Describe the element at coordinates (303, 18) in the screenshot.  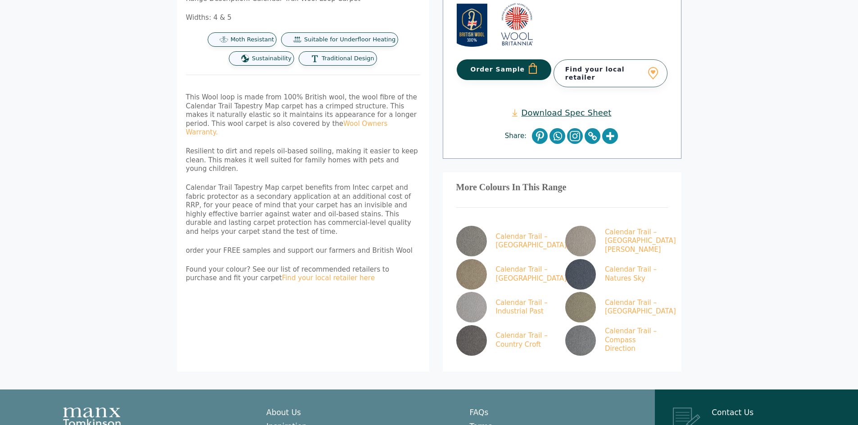
I see `p: Widths: 4 & 5` at that location.